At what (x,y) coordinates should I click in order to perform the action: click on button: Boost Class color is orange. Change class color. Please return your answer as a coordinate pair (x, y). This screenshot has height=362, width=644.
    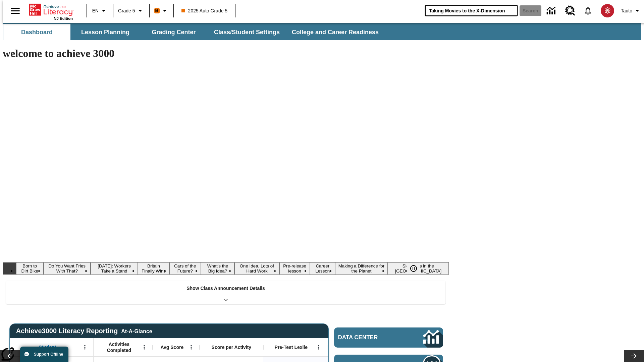
    Looking at the image, I should click on (161, 11).